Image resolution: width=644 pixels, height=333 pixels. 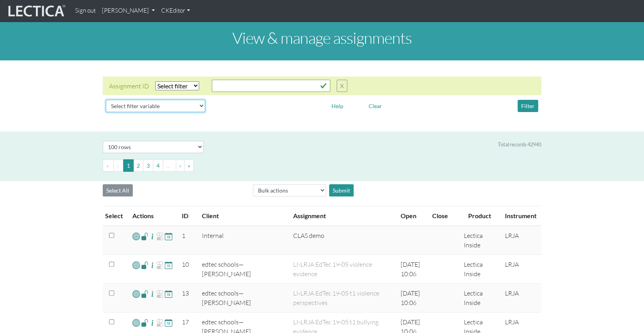 I want to click on td: LI-LRJA EdTec 19-05 violence evidence, so click(x=342, y=269).